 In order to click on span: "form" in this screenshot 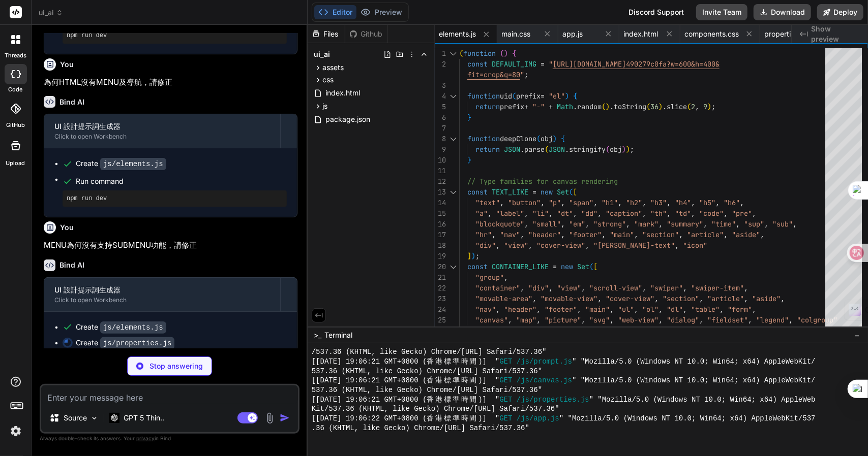, I will do `click(740, 309)`.